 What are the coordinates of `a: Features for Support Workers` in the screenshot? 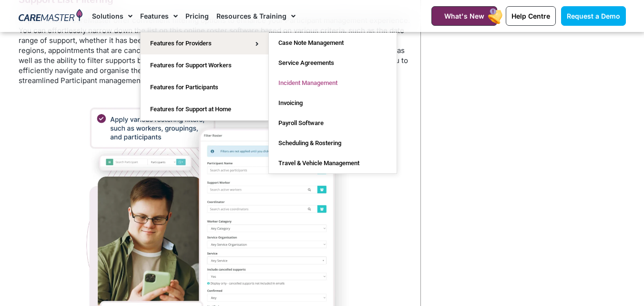 It's located at (205, 65).